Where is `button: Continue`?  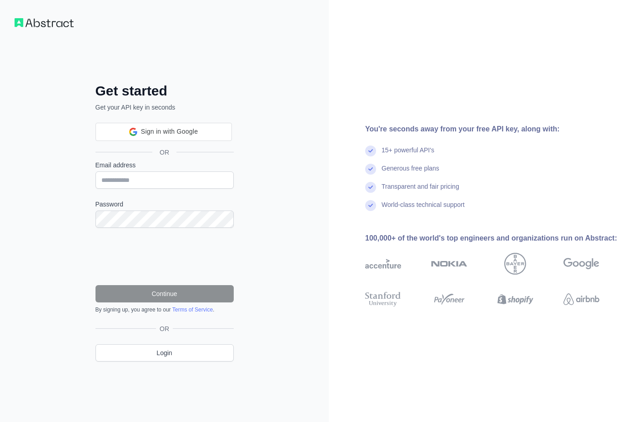
button: Continue is located at coordinates (165, 294).